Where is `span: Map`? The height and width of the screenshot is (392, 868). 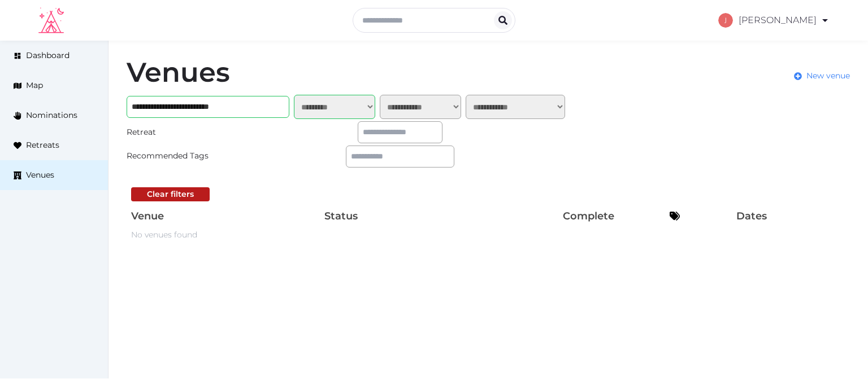
span: Map is located at coordinates (34, 85).